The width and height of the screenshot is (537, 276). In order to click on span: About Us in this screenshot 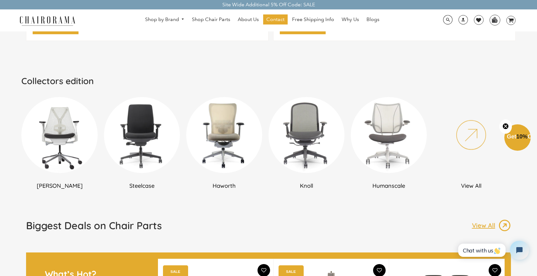, I will do `click(248, 19)`.